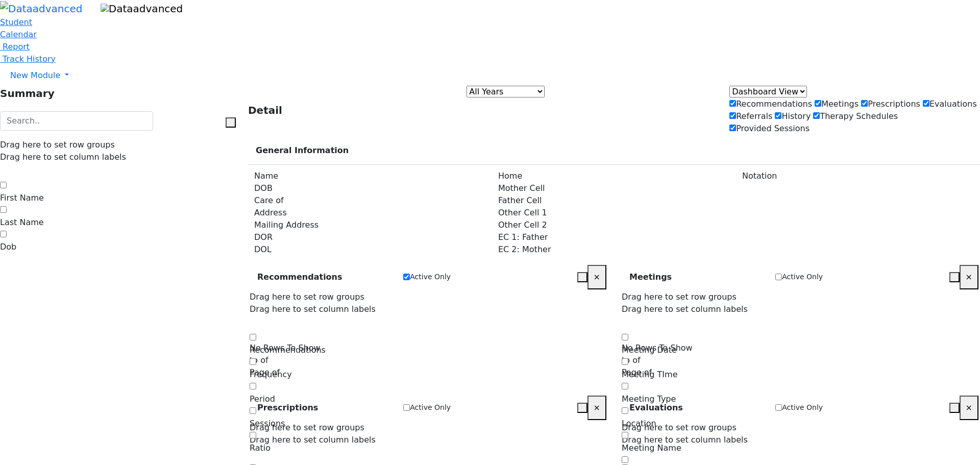 The width and height of the screenshot is (980, 465). What do you see at coordinates (524, 250) in the screenshot?
I see `label: EC 2: Mother` at bounding box center [524, 250].